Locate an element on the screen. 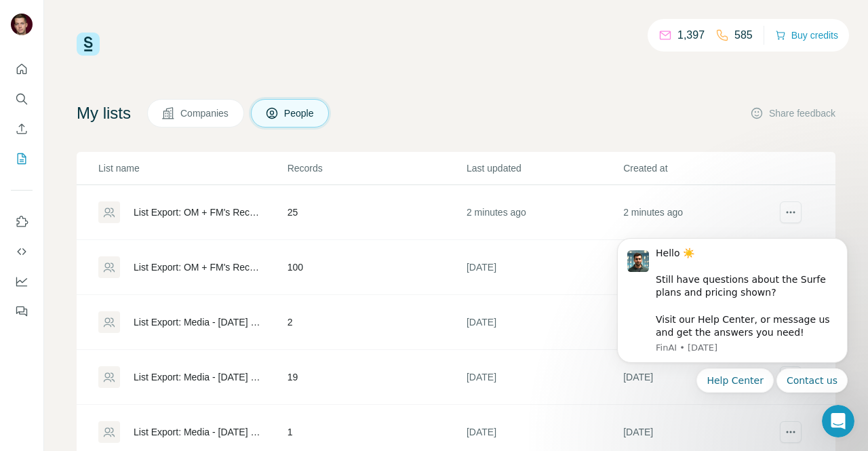 Image resolution: width=868 pixels, height=451 pixels. button: Search is located at coordinates (22, 99).